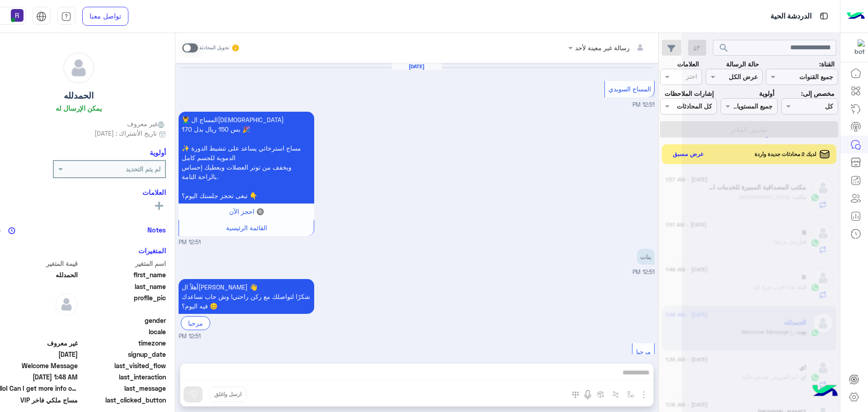  I want to click on span: first_name, so click(123, 274).